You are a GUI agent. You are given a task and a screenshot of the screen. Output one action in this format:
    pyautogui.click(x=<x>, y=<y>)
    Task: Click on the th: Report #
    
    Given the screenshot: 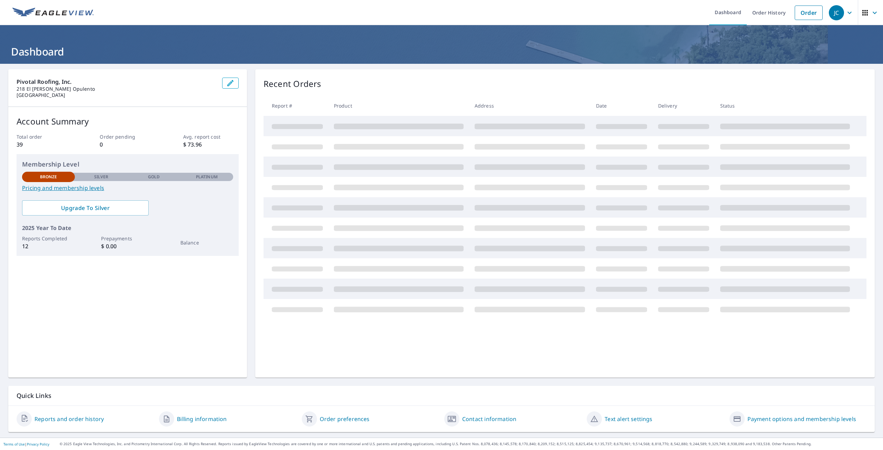 What is the action you would take?
    pyautogui.click(x=296, y=106)
    